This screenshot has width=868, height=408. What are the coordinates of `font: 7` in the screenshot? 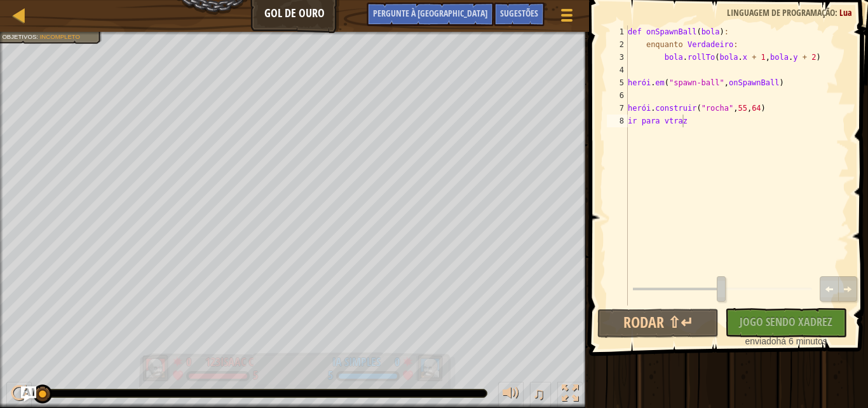 It's located at (621, 108).